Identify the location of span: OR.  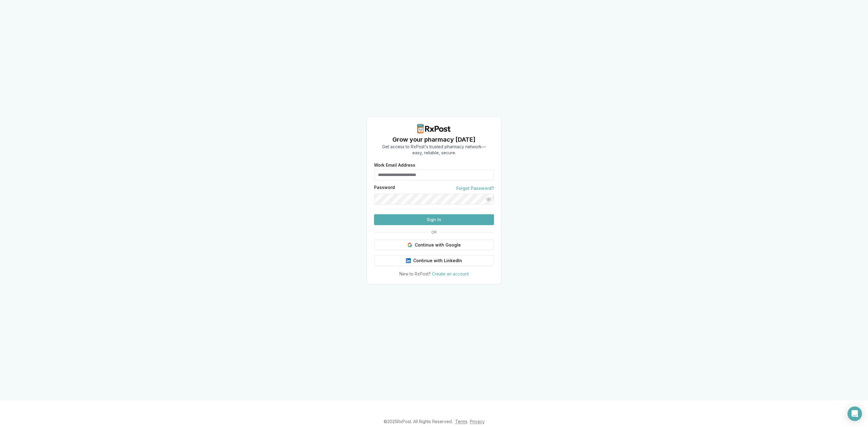
(434, 233).